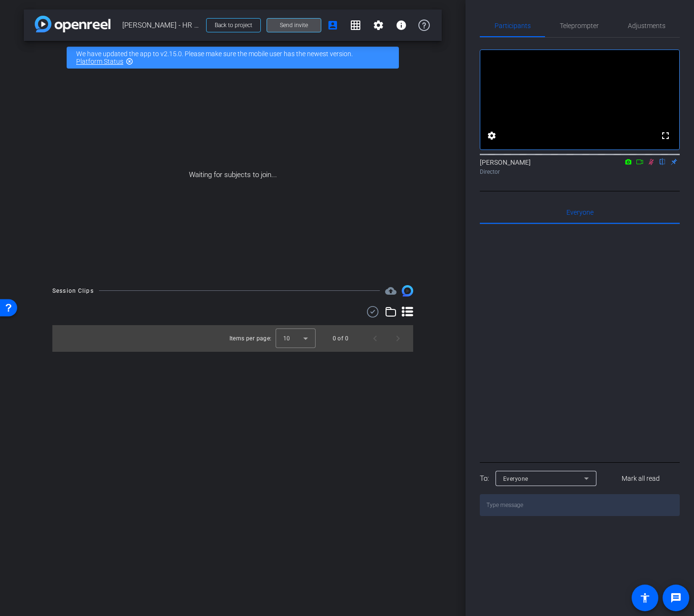  Describe the element at coordinates (232, 175) in the screenshot. I see `div: Waiting for subjects to join...` at that location.